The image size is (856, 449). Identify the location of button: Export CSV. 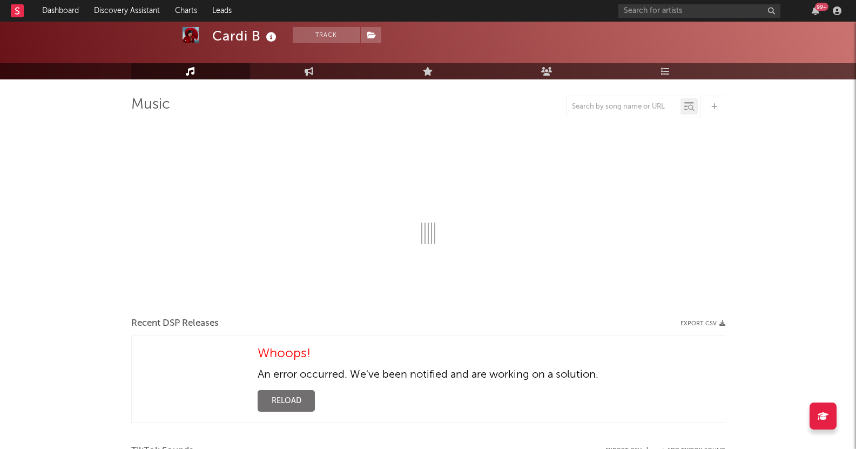
(703, 324).